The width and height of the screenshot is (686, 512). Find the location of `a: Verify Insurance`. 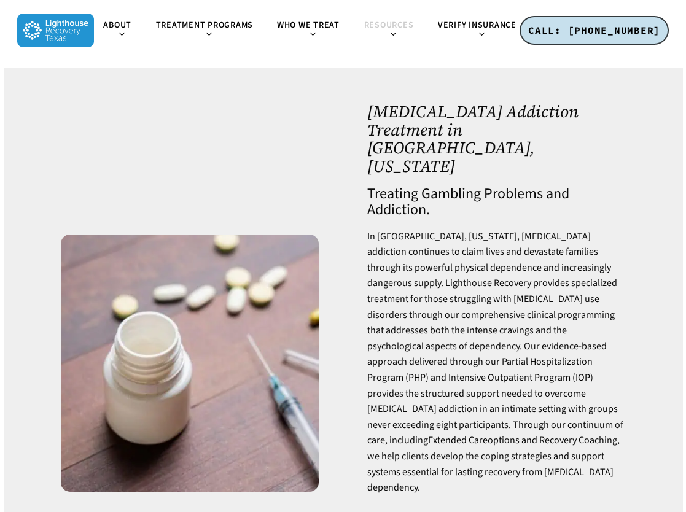

a: Verify Insurance is located at coordinates (479, 30).